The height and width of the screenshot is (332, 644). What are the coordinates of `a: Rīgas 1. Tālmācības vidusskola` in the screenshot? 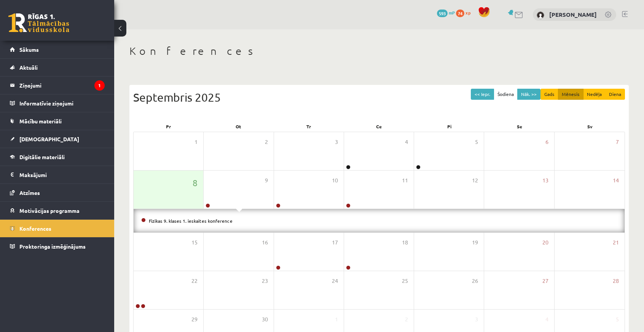 It's located at (39, 23).